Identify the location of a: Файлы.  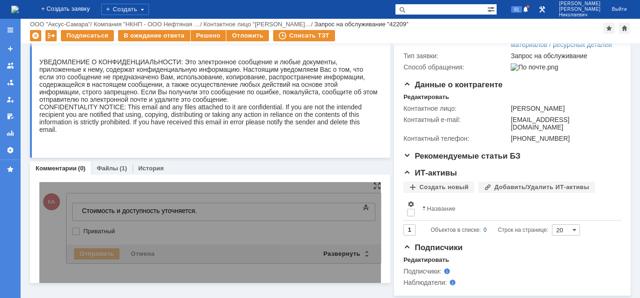
(107, 168).